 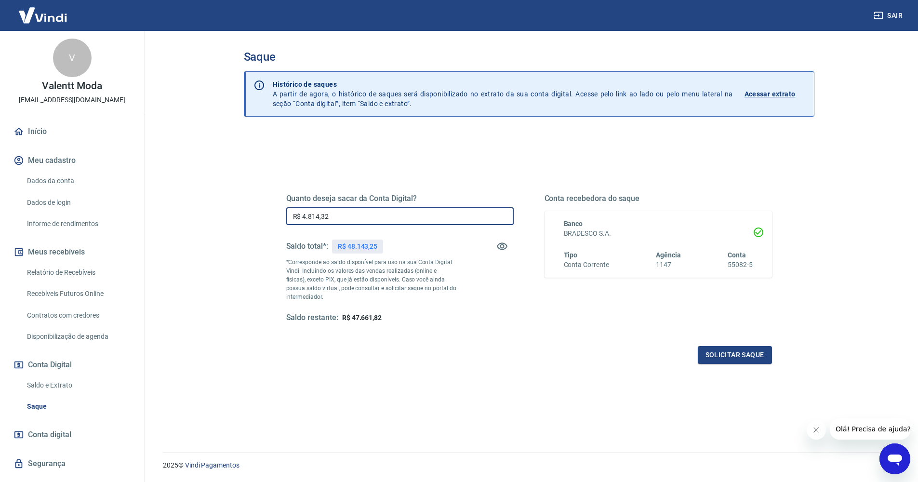 What do you see at coordinates (72, 365) in the screenshot?
I see `button: Conta Digital` at bounding box center [72, 365].